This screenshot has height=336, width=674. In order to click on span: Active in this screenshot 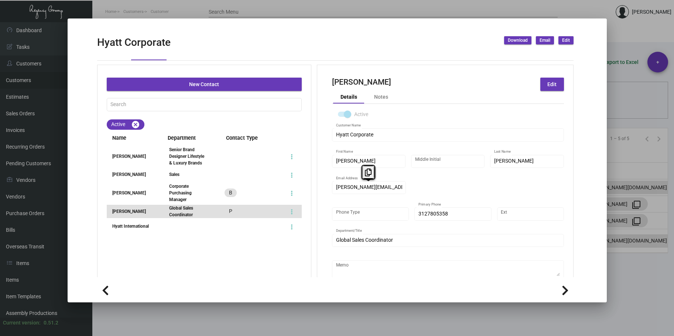, I will do `click(361, 114)`.